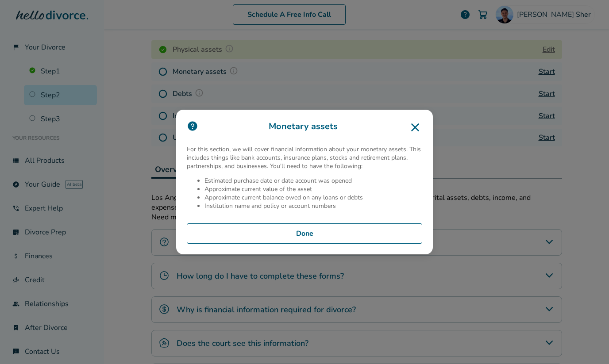  What do you see at coordinates (304, 127) in the screenshot?
I see `h3: Monetary assets` at bounding box center [304, 127].